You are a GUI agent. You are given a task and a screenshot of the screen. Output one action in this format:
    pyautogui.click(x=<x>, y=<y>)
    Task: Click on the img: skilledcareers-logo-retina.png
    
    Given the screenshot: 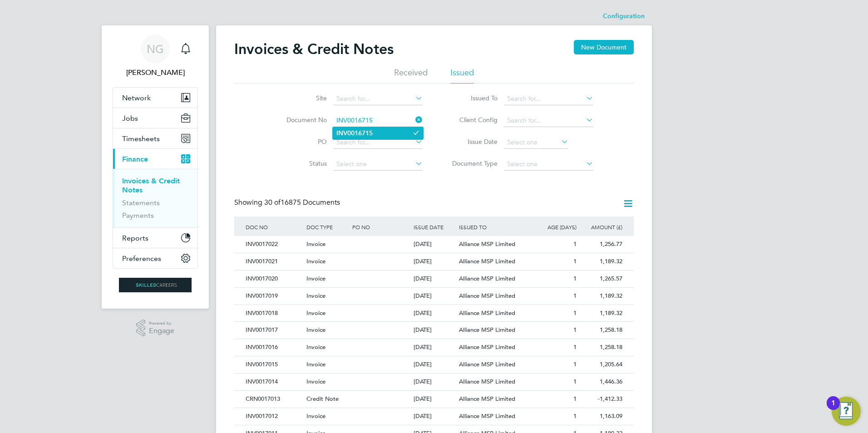 What is the action you would take?
    pyautogui.click(x=155, y=285)
    